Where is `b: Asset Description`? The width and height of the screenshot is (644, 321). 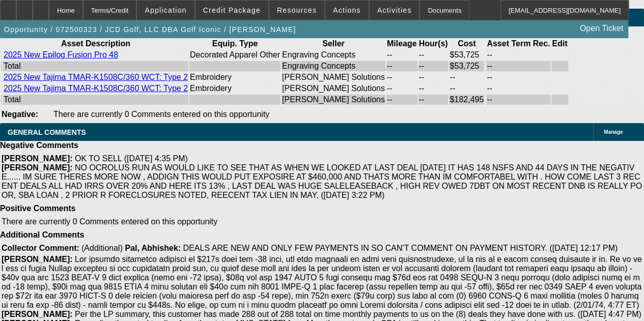 b: Asset Description is located at coordinates (96, 43).